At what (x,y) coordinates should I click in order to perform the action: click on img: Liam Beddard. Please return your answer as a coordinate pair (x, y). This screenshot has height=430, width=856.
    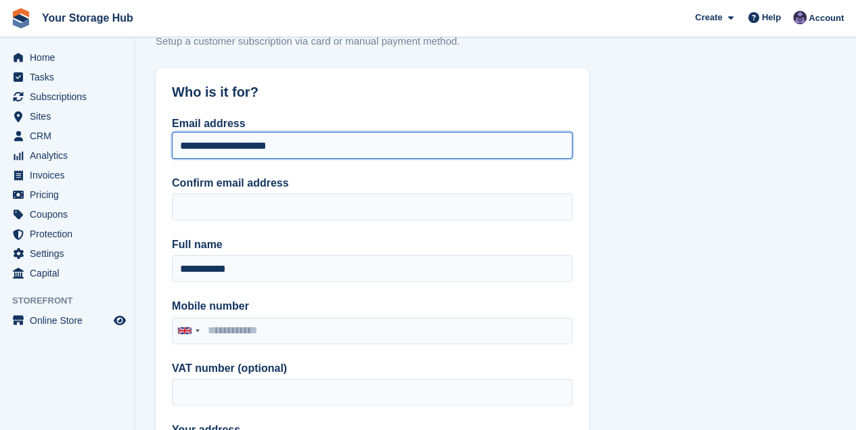
    Looking at the image, I should click on (799, 18).